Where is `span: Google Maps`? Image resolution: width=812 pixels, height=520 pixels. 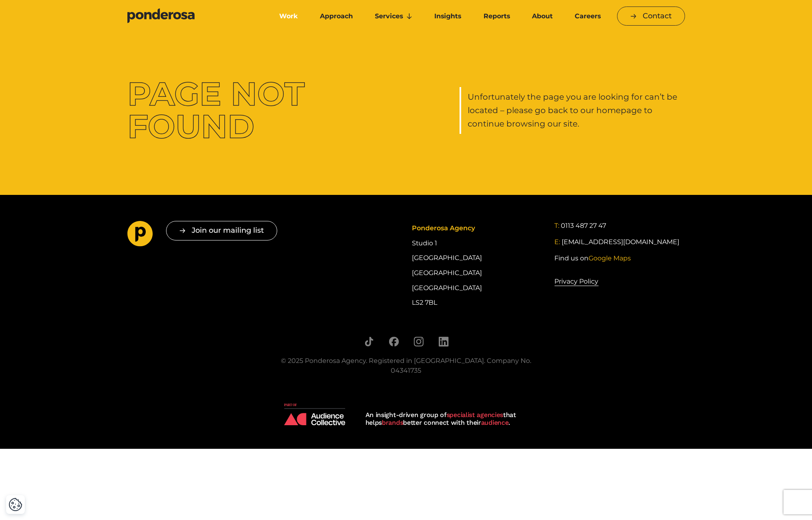
span: Google Maps is located at coordinates (610, 258).